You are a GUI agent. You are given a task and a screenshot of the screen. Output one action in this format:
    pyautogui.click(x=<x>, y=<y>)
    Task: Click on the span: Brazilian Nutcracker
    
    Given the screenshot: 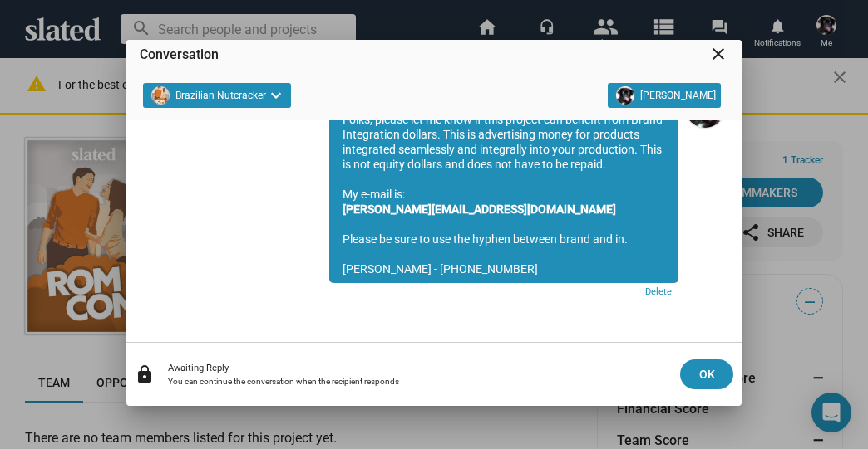 What is the action you would take?
    pyautogui.click(x=220, y=96)
    